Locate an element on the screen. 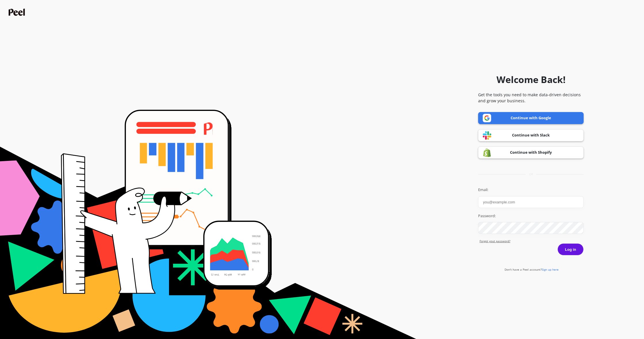  a: Continue with Slack is located at coordinates (531, 135).